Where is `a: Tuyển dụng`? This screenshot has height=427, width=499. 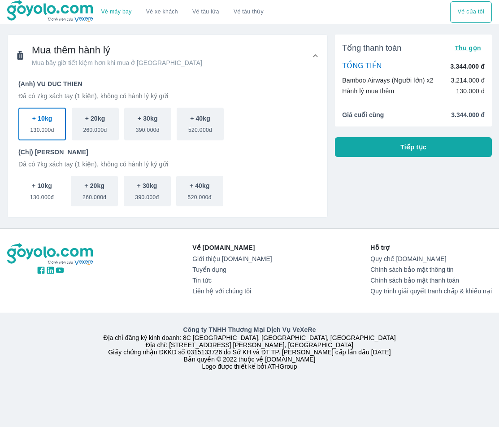 a: Tuyển dụng is located at coordinates (232, 270).